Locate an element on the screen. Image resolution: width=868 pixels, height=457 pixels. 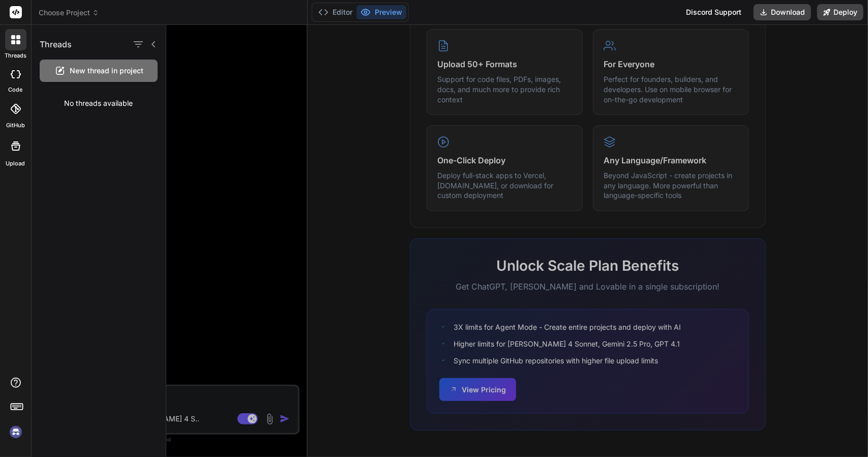
div: Discord Support is located at coordinates (714, 12).